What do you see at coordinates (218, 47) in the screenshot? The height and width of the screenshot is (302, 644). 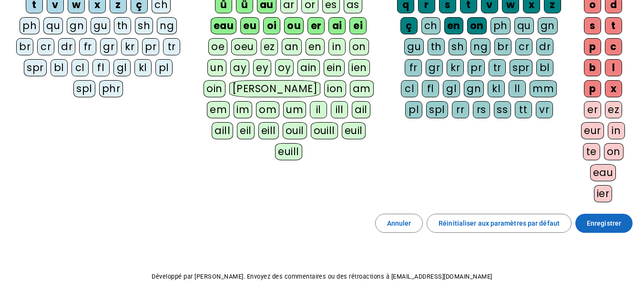 I see `div: oe` at bounding box center [218, 47].